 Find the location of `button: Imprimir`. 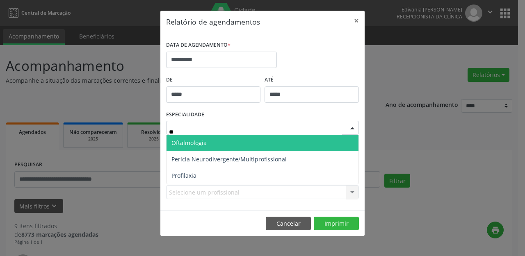

button: Imprimir is located at coordinates (336, 224).